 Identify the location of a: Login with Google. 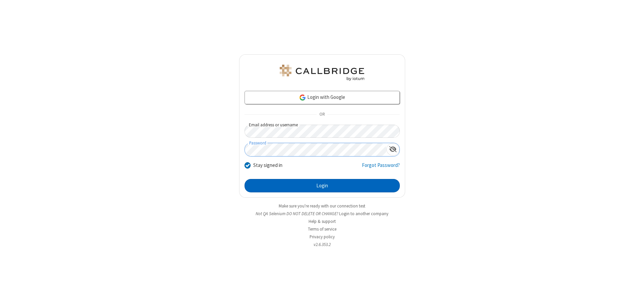
(322, 98).